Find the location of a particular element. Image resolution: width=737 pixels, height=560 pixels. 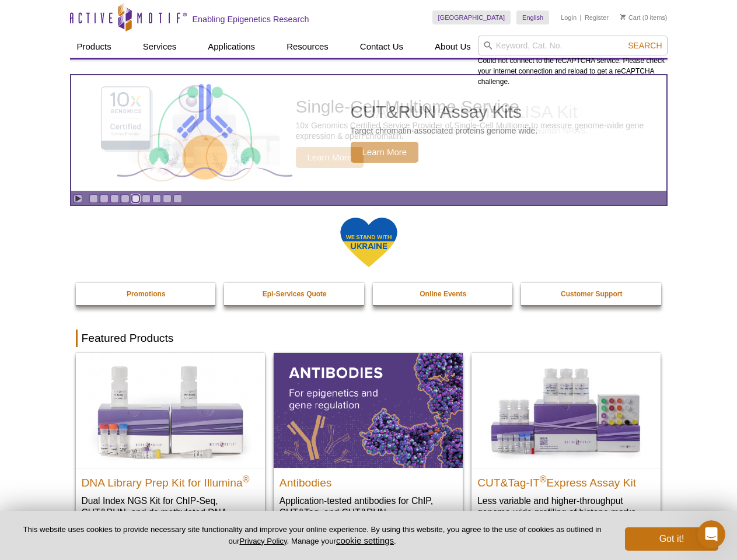

button: cookie settings is located at coordinates (365, 540).